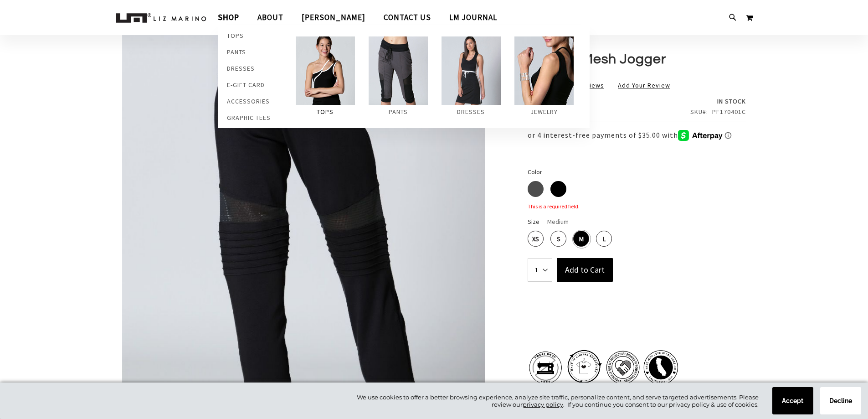 This screenshot has height=419, width=868. What do you see at coordinates (544, 75) in the screenshot?
I see `a: Jewelry` at bounding box center [544, 75].